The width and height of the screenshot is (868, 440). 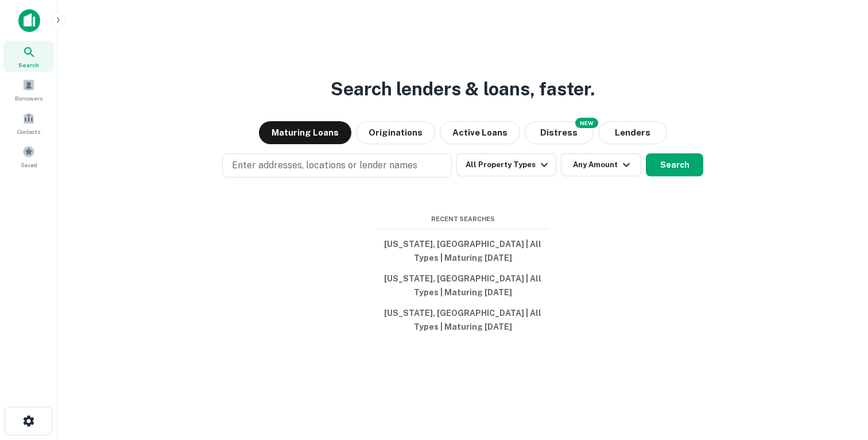 I want to click on a: Contacts, so click(x=29, y=123).